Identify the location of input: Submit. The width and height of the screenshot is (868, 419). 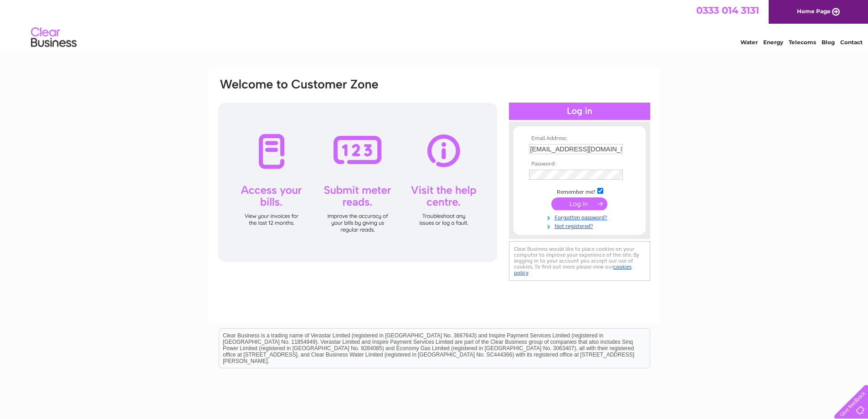
(579, 203).